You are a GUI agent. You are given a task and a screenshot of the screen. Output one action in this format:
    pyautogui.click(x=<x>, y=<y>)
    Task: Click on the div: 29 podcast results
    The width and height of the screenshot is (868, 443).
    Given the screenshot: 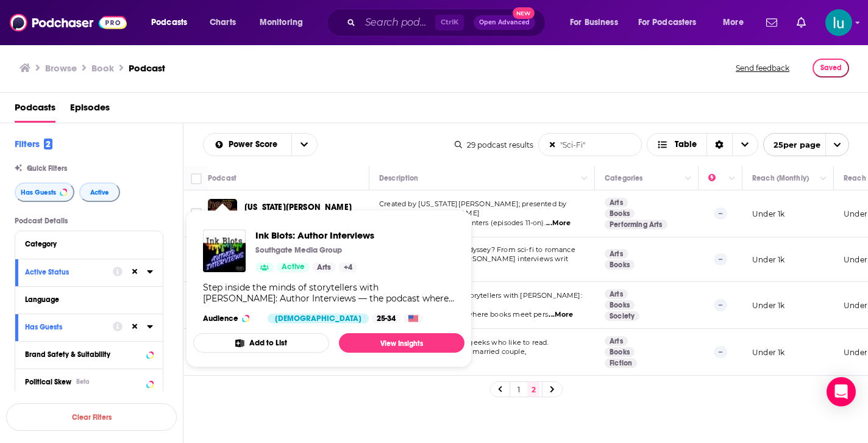 What is the action you would take?
    pyautogui.click(x=494, y=144)
    